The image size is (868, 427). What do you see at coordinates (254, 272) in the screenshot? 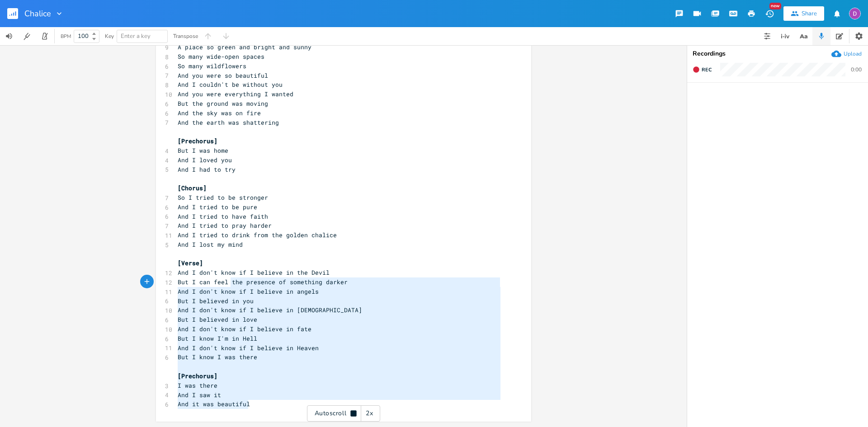
I see `span: And I don't know if I believe in the Devil` at bounding box center [254, 272].